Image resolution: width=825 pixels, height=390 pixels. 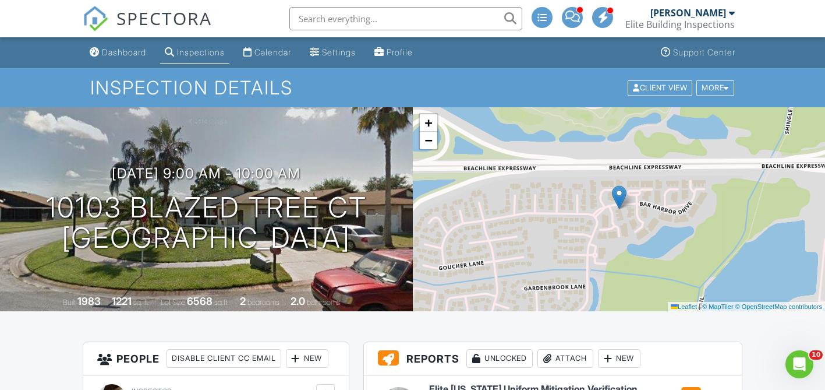 I want to click on a: SPECTORA, so click(x=147, y=28).